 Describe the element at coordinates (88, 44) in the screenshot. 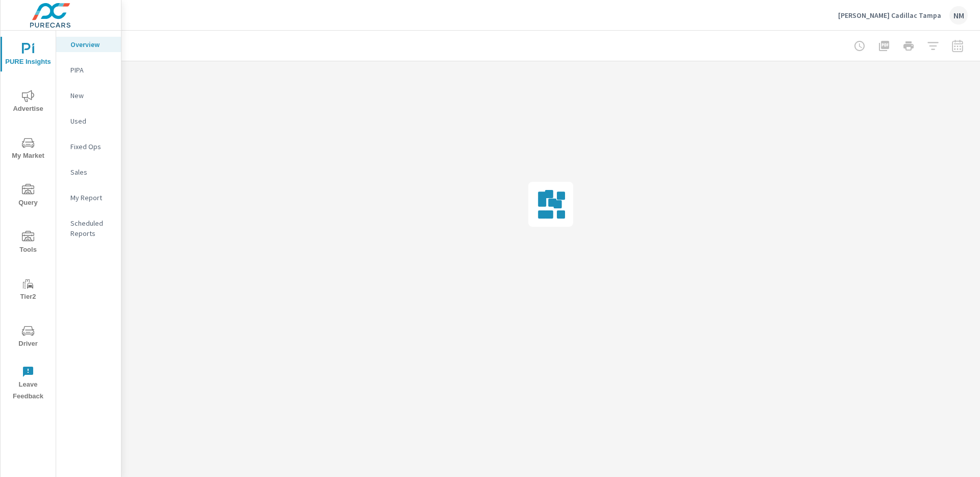

I see `div: Overview` at that location.